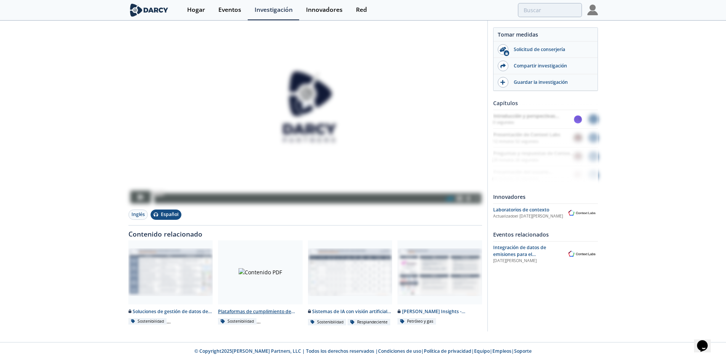  Describe the element at coordinates (257, 319) in the screenshot. I see `font: Plataformas de cumplimiento de emisiones: Comparación de innovadores` at that location.